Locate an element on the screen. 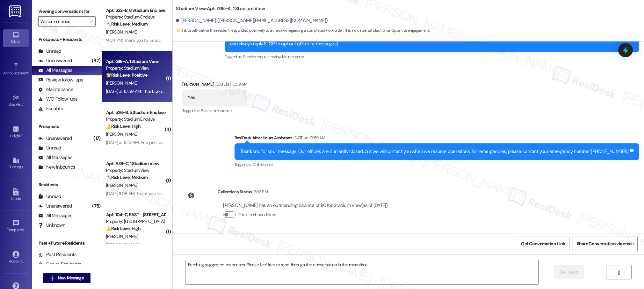 Image resolution: width=644 pixels, height=289 pixels. input: All communities is located at coordinates (63, 21).